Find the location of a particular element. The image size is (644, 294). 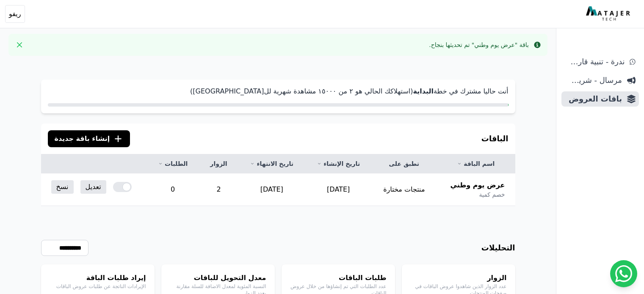

h4: معدل التحويل للباقات is located at coordinates (218, 278).